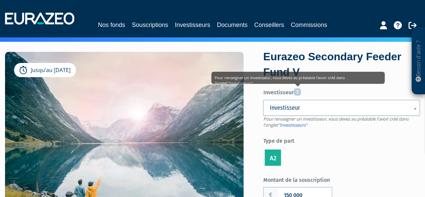 This screenshot has height=197, width=425. Describe the element at coordinates (419, 61) in the screenshot. I see `p: Besoin d'aide ?` at that location.